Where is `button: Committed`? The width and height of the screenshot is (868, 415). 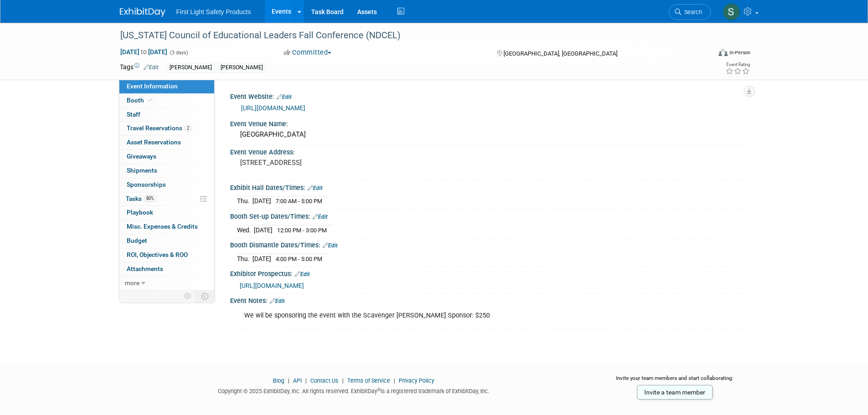 button: Committed is located at coordinates (308, 53).